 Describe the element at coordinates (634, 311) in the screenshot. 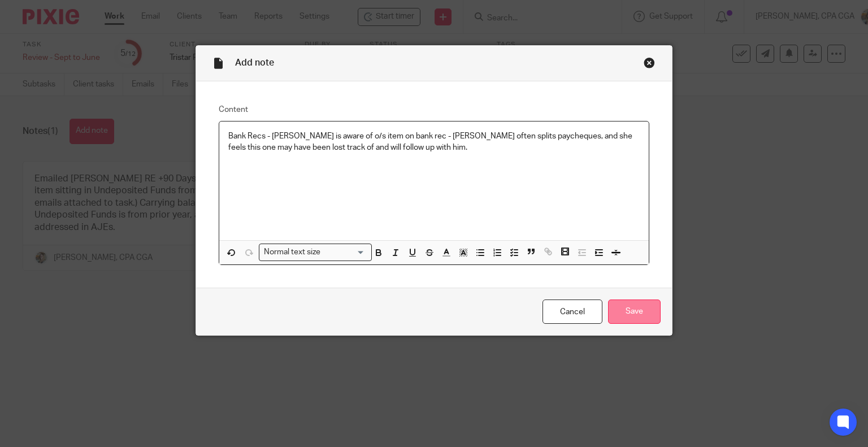

I see `input: Save` at that location.